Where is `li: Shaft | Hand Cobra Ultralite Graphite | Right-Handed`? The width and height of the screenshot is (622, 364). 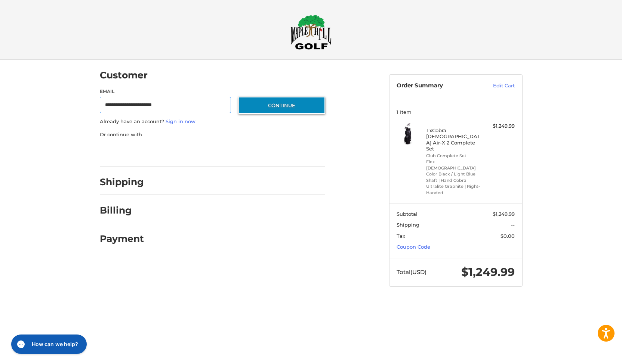 li: Shaft | Hand Cobra Ultralite Graphite | Right-Handed is located at coordinates (455, 187).